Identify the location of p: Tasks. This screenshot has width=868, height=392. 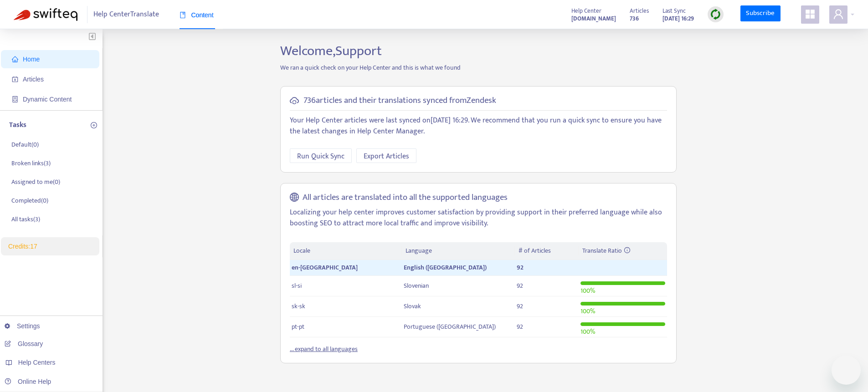
(18, 125).